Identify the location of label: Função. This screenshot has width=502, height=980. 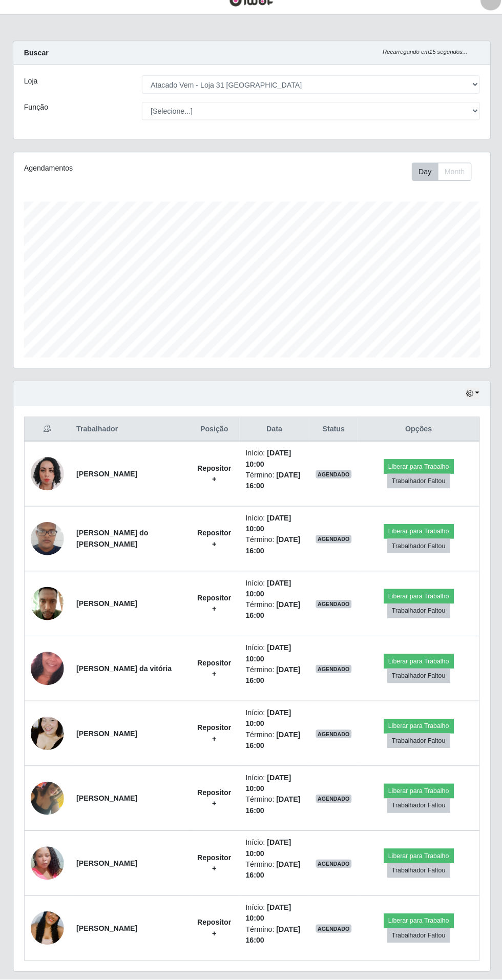
(38, 120).